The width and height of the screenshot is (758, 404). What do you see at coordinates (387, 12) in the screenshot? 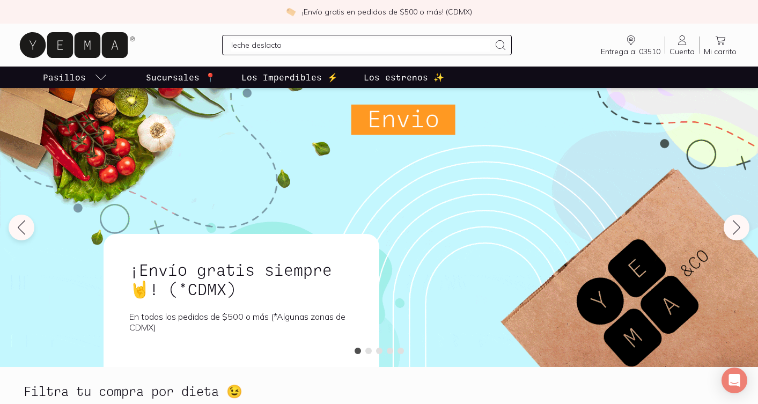
I see `p: ¡Envío gratis en pedidos de $500 o más! (CDMX)` at bounding box center [387, 12].